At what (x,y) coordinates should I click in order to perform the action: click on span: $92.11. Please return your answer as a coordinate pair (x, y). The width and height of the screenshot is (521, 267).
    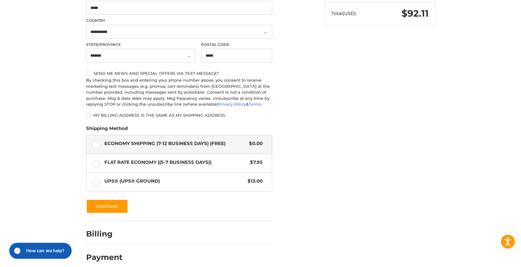
    Looking at the image, I should click on (415, 13).